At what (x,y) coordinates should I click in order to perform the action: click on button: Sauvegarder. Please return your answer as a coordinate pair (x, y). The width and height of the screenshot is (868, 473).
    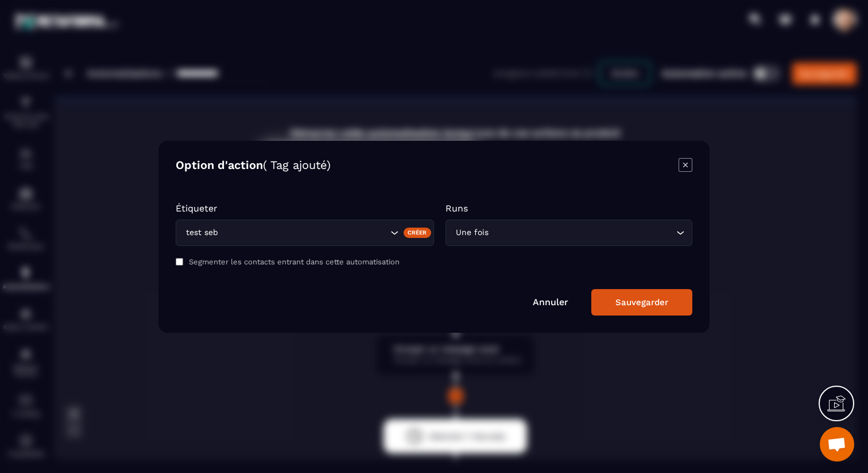
    Looking at the image, I should click on (642, 302).